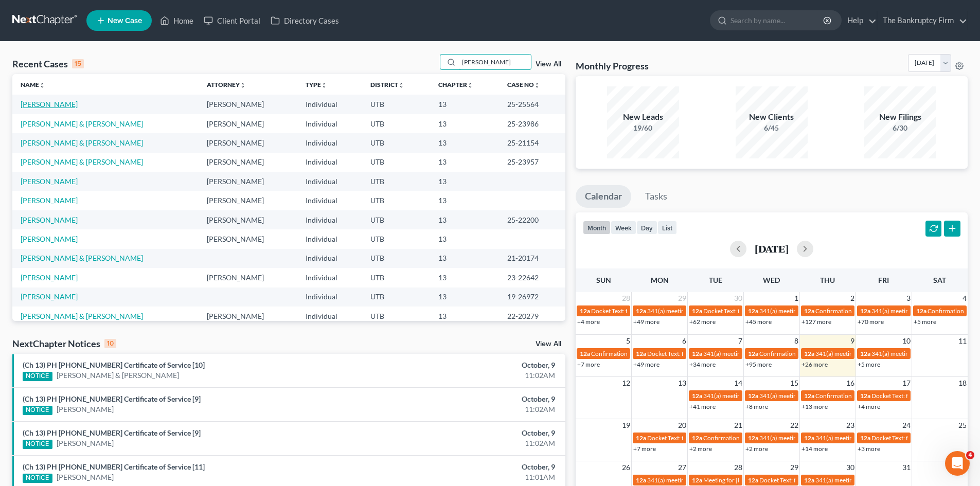  Describe the element at coordinates (741, 341) in the screenshot. I see `span: 7` at that location.